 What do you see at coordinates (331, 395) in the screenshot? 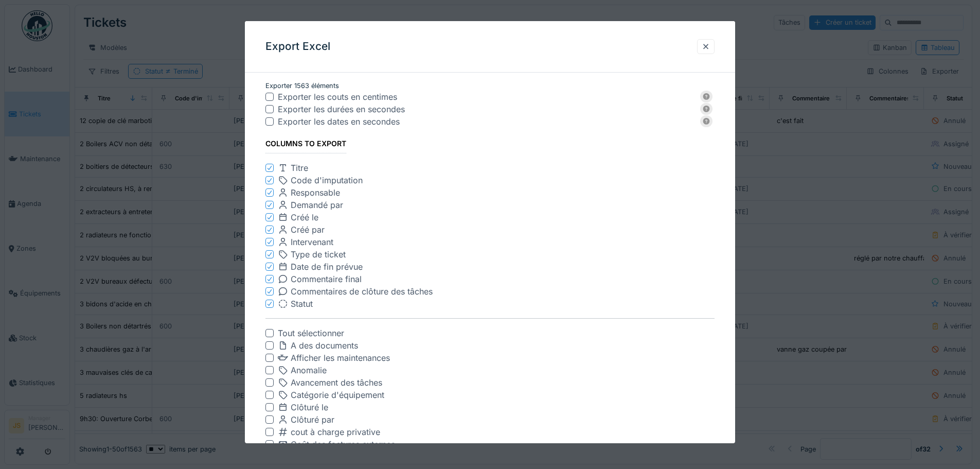
I see `div: Catégorie d'équipement` at bounding box center [331, 395].